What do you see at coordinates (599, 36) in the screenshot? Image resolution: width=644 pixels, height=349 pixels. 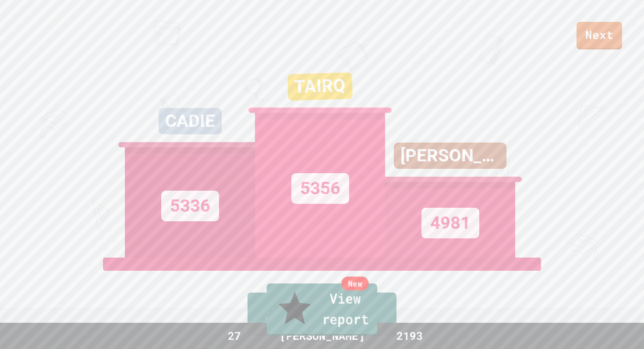 I see `a: Next` at bounding box center [599, 36].